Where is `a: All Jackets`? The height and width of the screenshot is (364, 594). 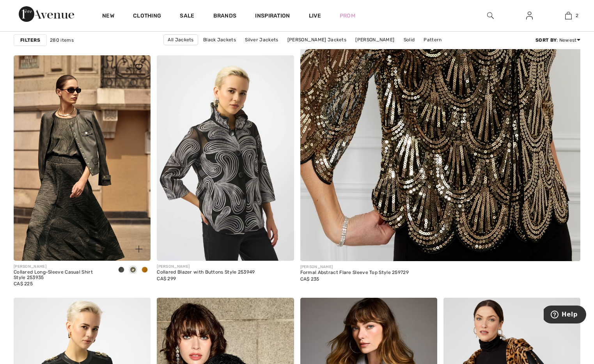
a: All Jackets is located at coordinates (181, 40).